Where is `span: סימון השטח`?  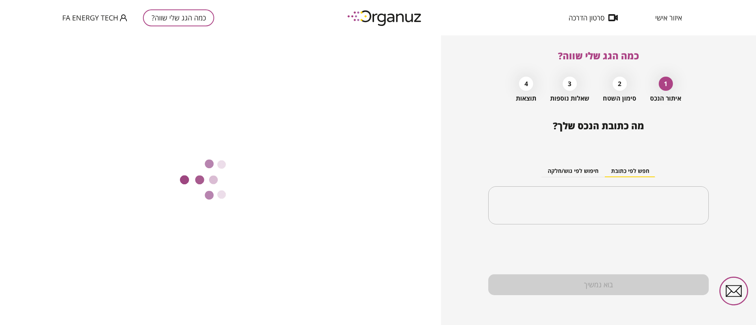
span: סימון השטח is located at coordinates (619, 98).